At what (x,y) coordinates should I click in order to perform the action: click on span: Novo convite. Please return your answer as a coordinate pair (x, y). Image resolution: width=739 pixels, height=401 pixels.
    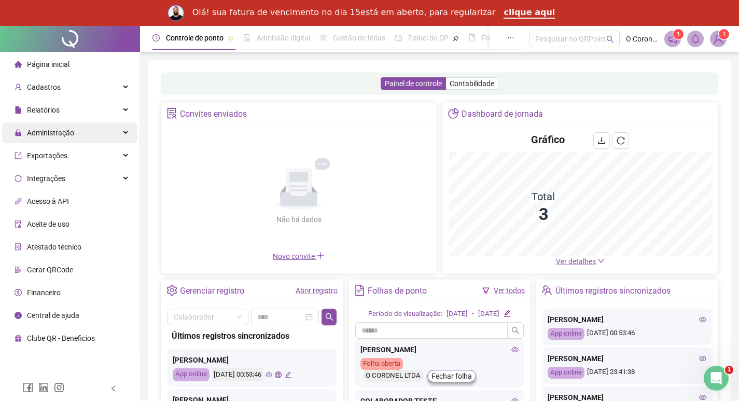
    Looking at the image, I should click on (299, 256).